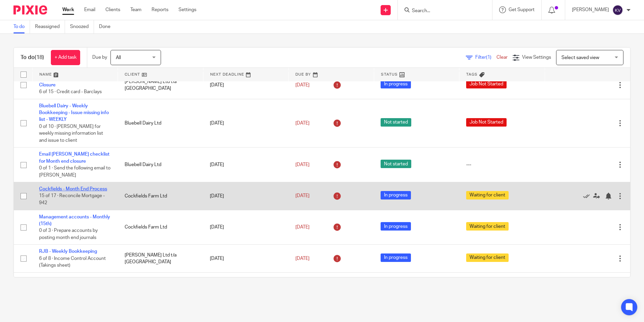 Image resolution: width=644 pixels, height=322 pixels. What do you see at coordinates (522, 10) in the screenshot?
I see `span: Get Support` at bounding box center [522, 10].